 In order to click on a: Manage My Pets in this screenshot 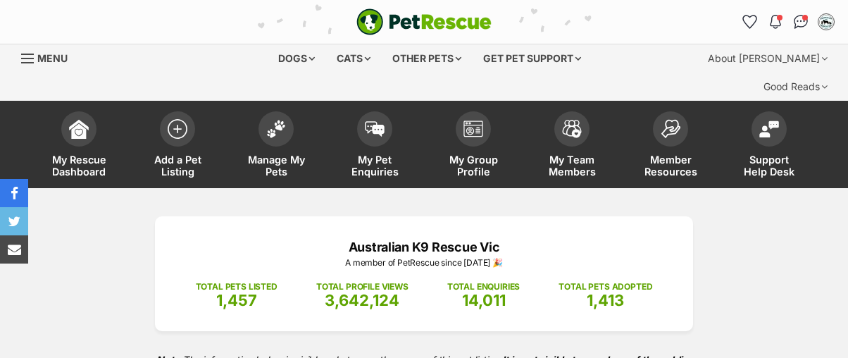, I will do `click(276, 146)`.